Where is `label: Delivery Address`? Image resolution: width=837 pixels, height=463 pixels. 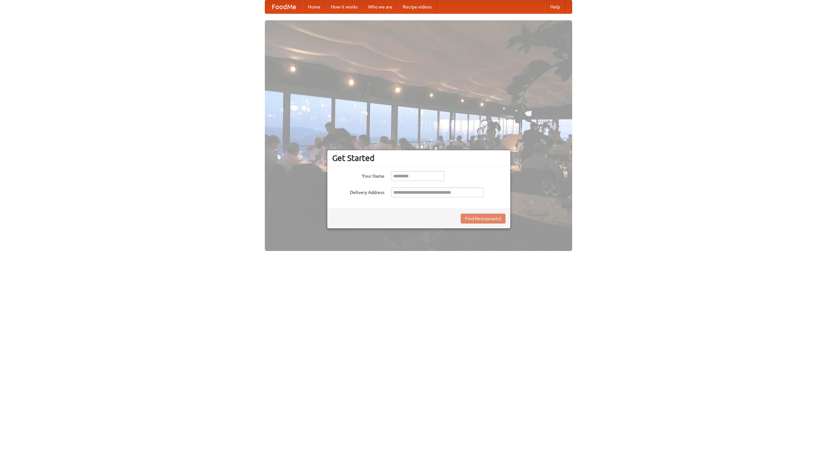
label: Delivery Address is located at coordinates (359, 191).